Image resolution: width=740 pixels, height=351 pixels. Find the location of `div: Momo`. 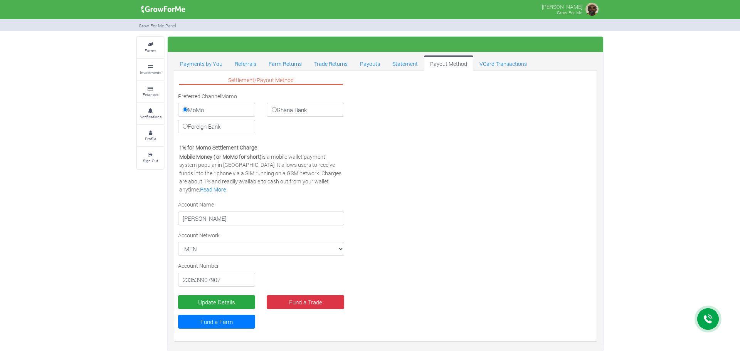

div: Momo is located at coordinates (261, 114).